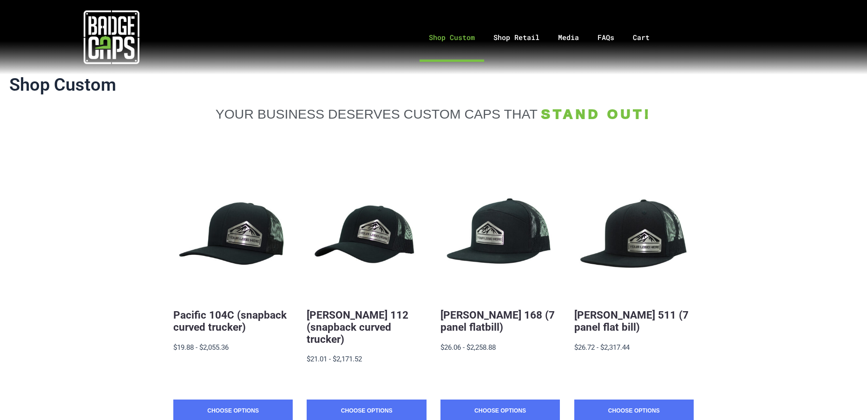  Describe the element at coordinates (201, 347) in the screenshot. I see `span: $19.88 - $2,055.36` at that location.